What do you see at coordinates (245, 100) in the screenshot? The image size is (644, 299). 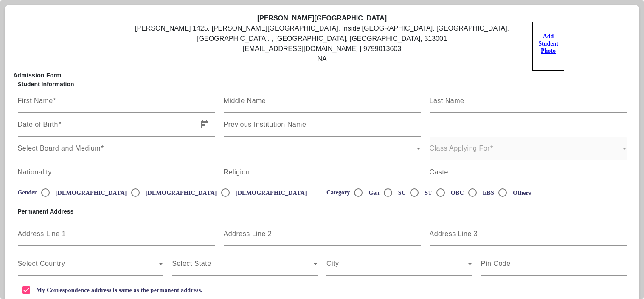 I see `mat-label: Middle Name` at bounding box center [245, 100].